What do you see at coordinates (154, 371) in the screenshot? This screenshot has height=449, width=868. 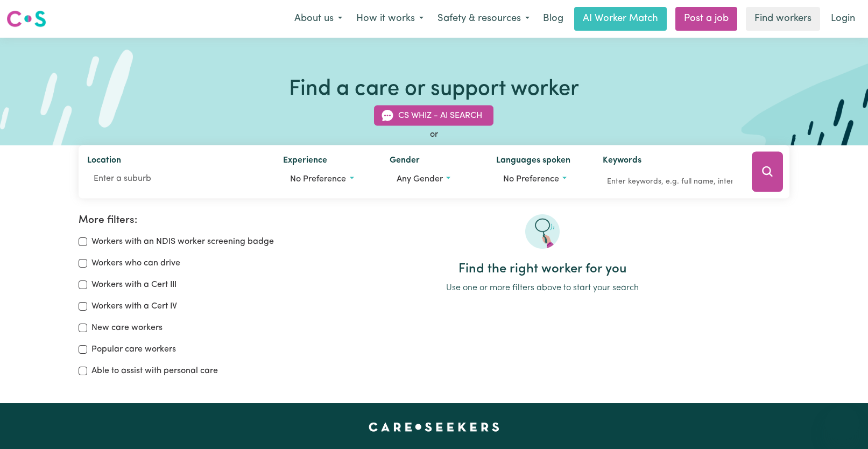 I see `label: Able to assist with personal care` at bounding box center [154, 371].